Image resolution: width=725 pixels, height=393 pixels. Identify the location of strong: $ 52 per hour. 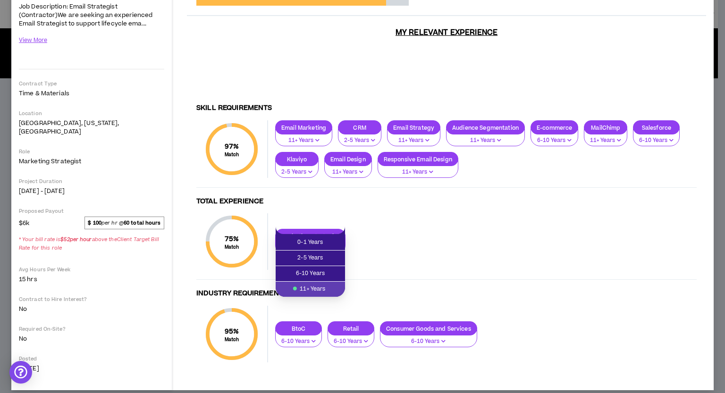
(76, 239).